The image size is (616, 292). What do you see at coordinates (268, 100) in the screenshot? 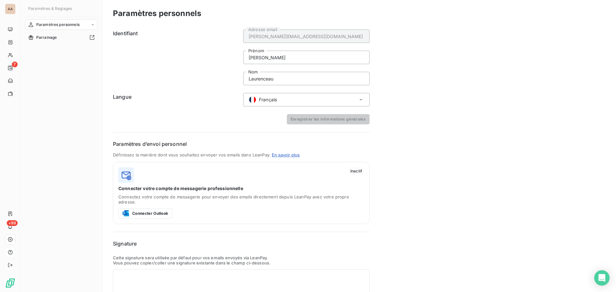
I see `span: Français` at bounding box center [268, 100].